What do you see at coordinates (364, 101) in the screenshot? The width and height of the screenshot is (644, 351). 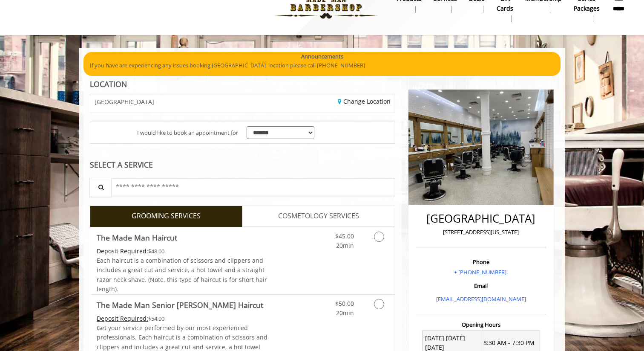 I see `a: Change Location` at bounding box center [364, 101].